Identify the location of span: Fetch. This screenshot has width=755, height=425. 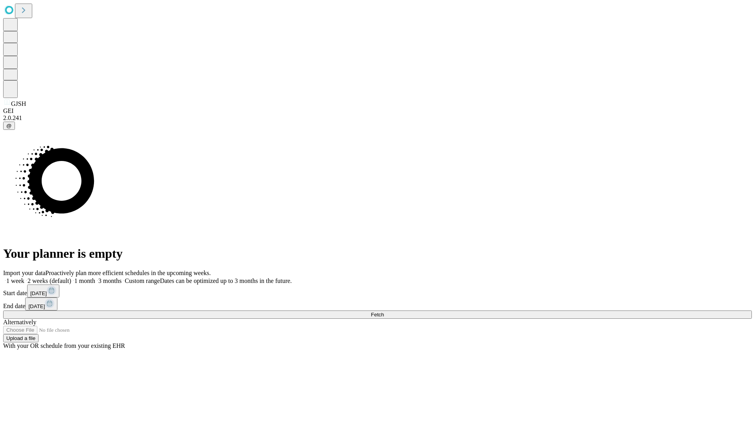
(377, 314).